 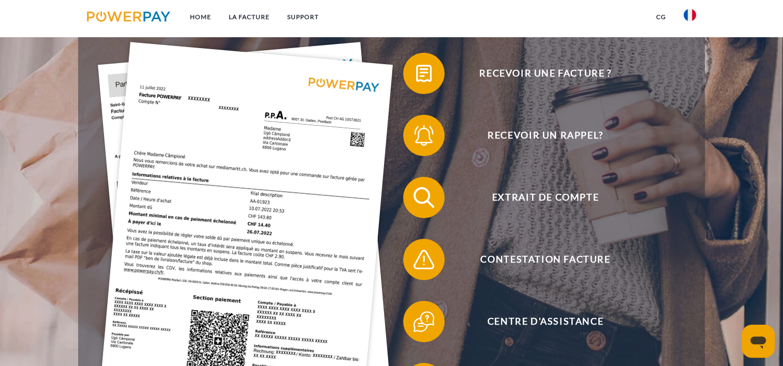 What do you see at coordinates (538, 260) in the screenshot?
I see `button: Contestation Facture` at bounding box center [538, 260].